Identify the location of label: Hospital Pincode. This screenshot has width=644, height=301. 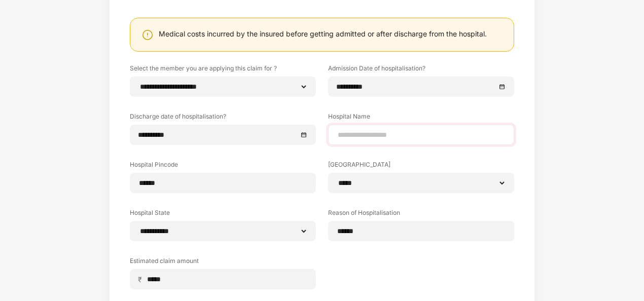
(223, 166).